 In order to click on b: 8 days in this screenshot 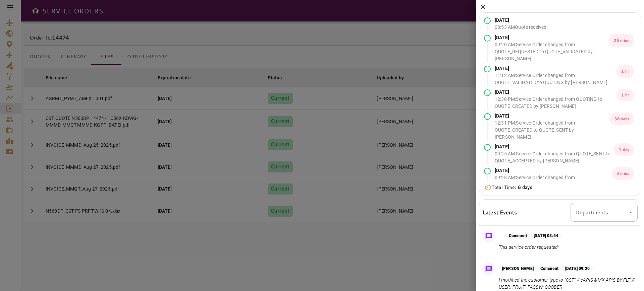, I will do `click(525, 187)`.